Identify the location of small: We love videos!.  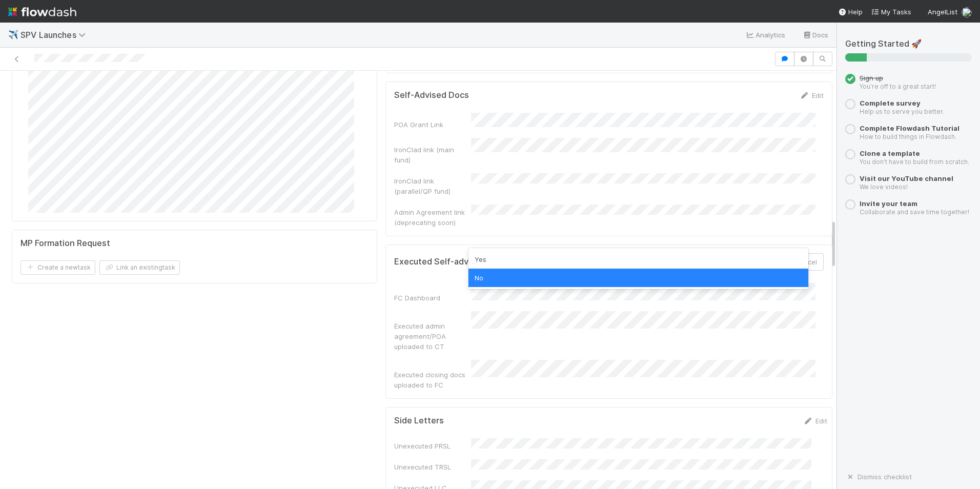
(884, 186).